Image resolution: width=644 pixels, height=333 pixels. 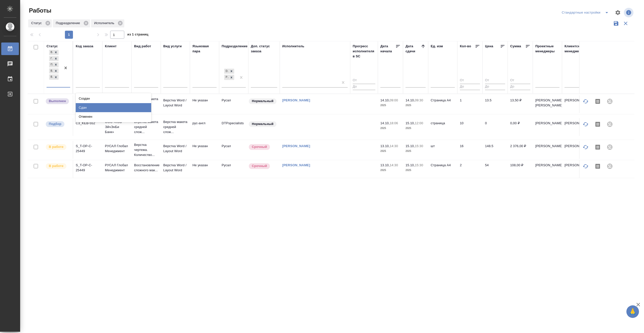 What do you see at coordinates (419, 146) in the screenshot?
I see `p: 15:30` at bounding box center [419, 146].